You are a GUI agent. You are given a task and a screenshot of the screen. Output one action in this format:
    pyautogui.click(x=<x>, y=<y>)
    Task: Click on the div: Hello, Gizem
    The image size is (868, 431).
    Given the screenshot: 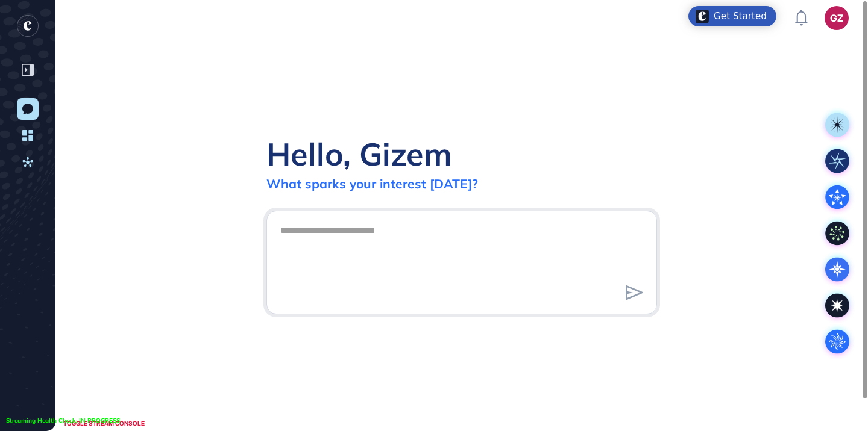 What is the action you would take?
    pyautogui.click(x=359, y=154)
    